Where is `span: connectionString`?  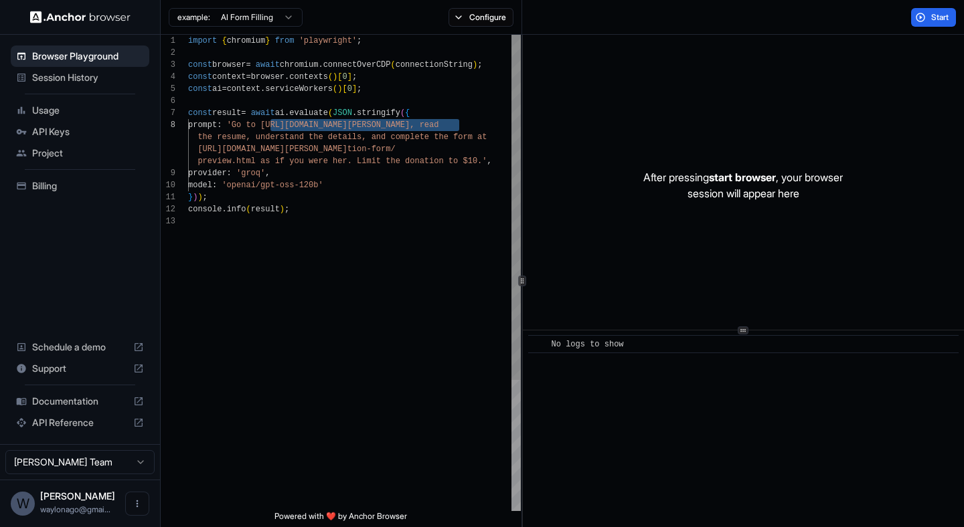 span: connectionString is located at coordinates (434, 65).